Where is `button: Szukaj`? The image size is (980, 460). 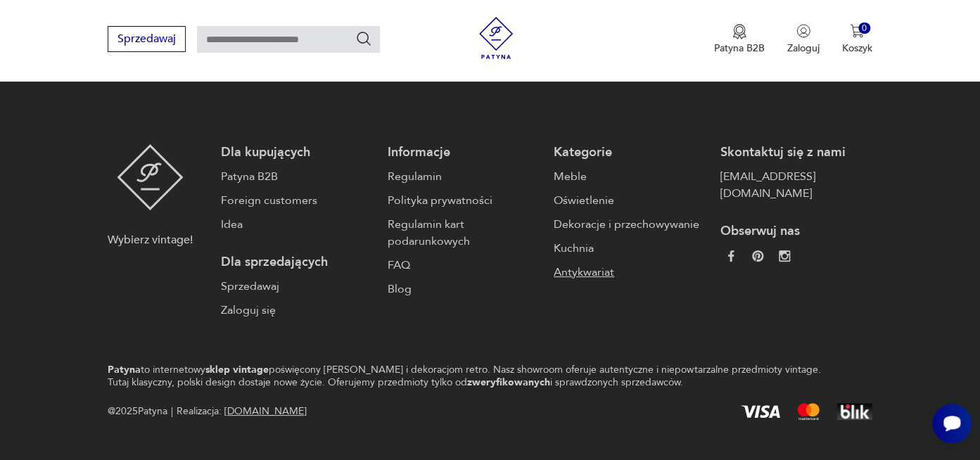 button: Szukaj is located at coordinates (364, 39).